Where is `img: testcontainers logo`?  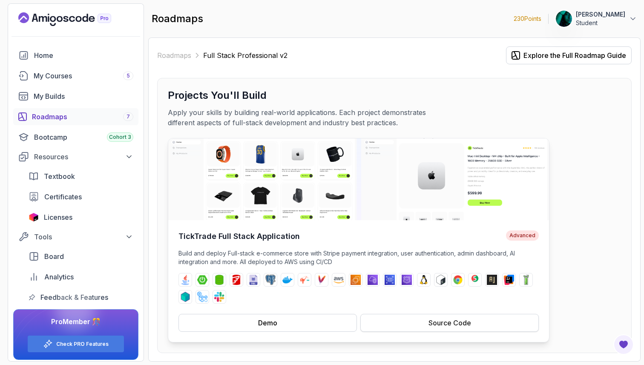 img: testcontainers logo is located at coordinates (185, 297).